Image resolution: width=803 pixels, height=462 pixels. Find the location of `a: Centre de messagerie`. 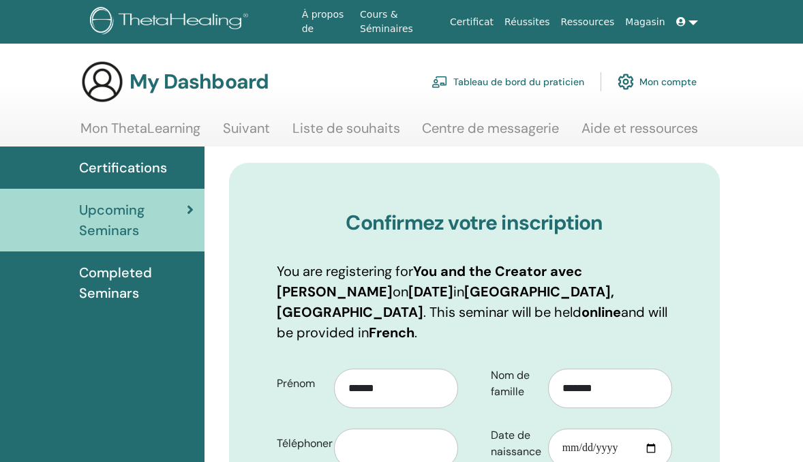

a: Centre de messagerie is located at coordinates (490, 133).